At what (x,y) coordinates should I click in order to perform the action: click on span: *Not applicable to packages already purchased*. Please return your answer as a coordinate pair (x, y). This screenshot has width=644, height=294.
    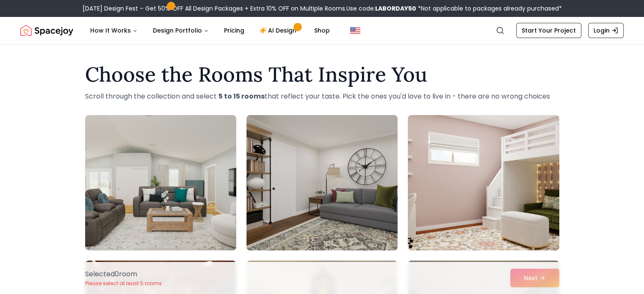
    Looking at the image, I should click on (489, 9).